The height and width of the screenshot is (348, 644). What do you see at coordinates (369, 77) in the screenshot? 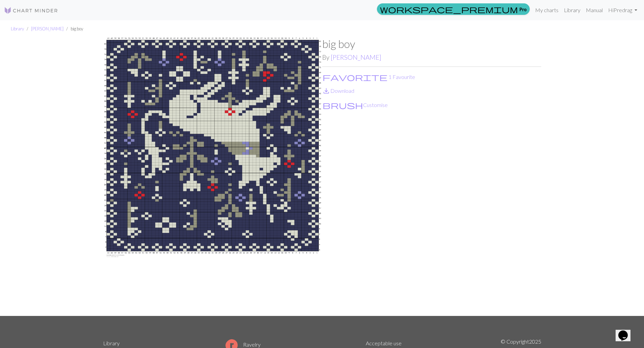
I see `button: Favourite 1 Favourite` at bounding box center [369, 77].